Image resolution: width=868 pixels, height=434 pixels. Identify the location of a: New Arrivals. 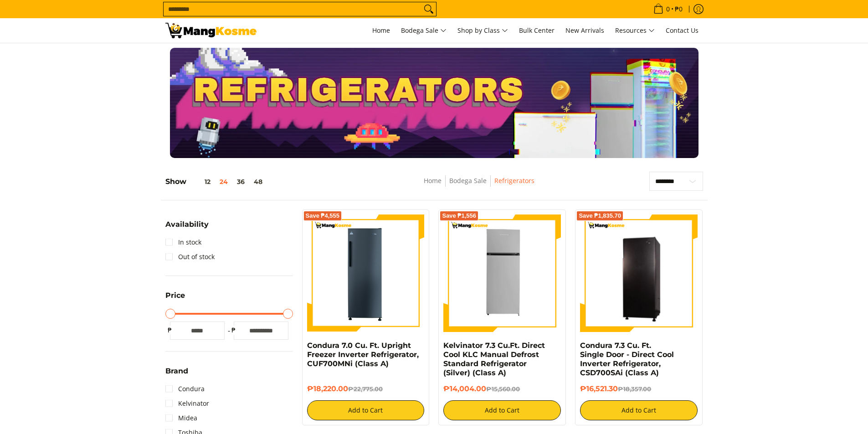
(585, 30).